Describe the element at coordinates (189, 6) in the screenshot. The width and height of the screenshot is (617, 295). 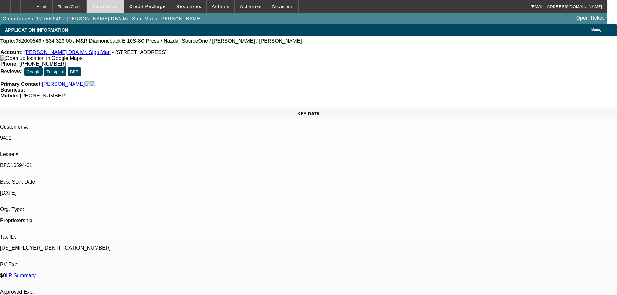
I see `span: Resources` at that location.